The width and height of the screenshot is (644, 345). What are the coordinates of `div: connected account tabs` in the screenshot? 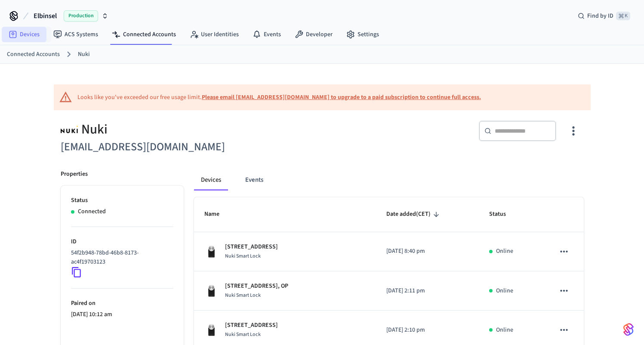 It's located at (389, 180).